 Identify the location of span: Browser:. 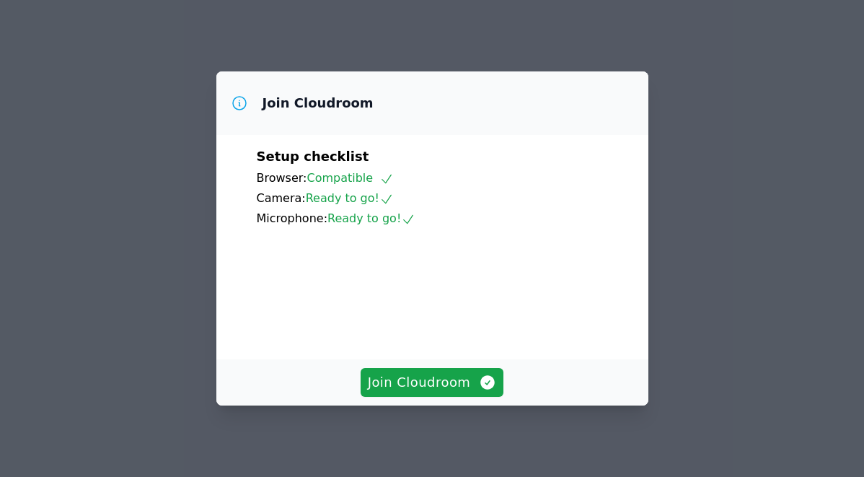
(282, 177).